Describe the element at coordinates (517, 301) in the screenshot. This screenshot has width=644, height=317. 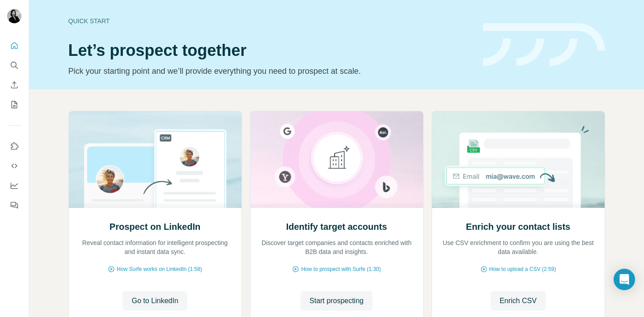
I see `span: Enrich CSV` at that location.